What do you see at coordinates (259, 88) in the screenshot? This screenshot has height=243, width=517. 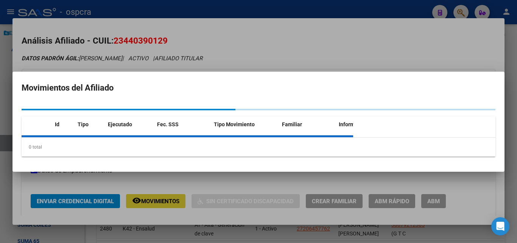 I see `h2: Movimientos del Afiliado` at bounding box center [259, 88].